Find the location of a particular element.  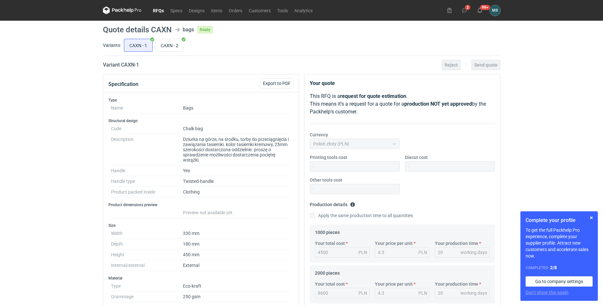

span: Send quote is located at coordinates (486, 65).